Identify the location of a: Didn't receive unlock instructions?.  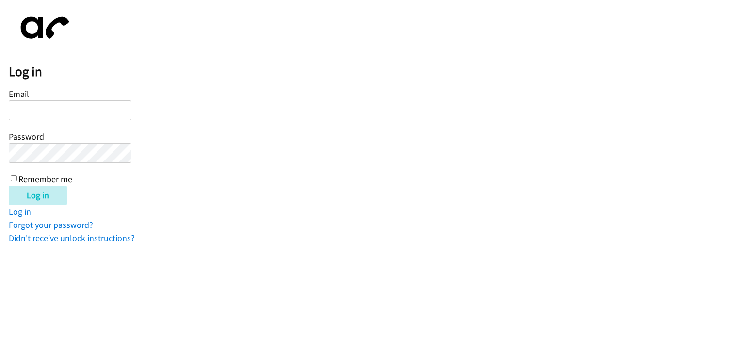
(72, 238).